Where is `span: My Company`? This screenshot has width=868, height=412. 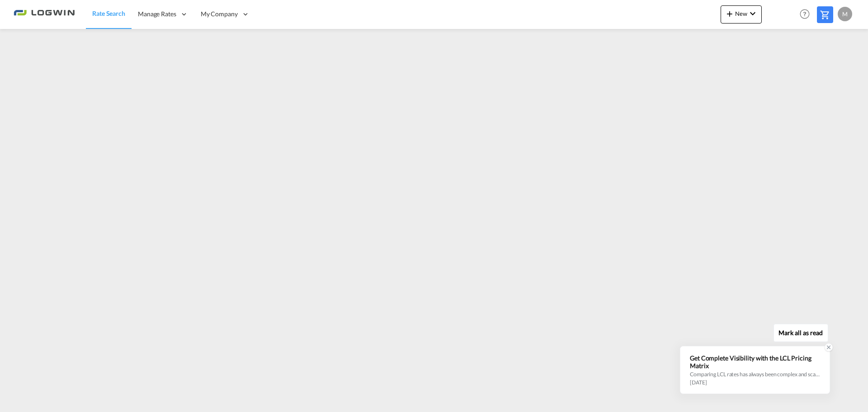 span: My Company is located at coordinates (219, 14).